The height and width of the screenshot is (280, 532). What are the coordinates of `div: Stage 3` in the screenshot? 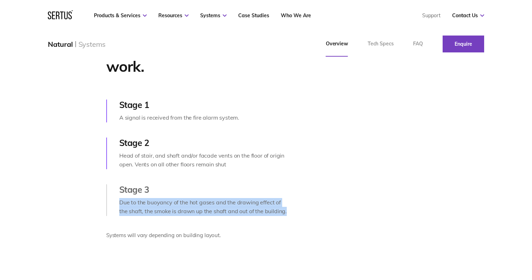 It's located at (204, 190).